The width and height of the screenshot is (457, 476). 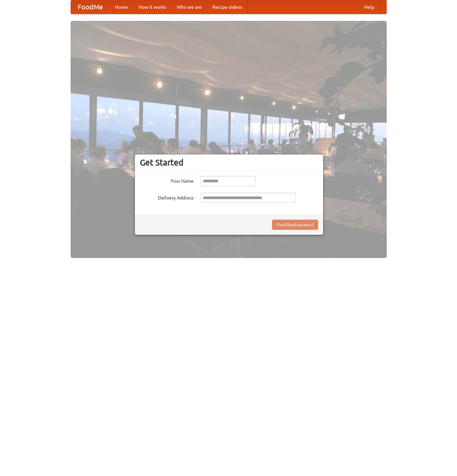 I want to click on a: Help, so click(x=369, y=7).